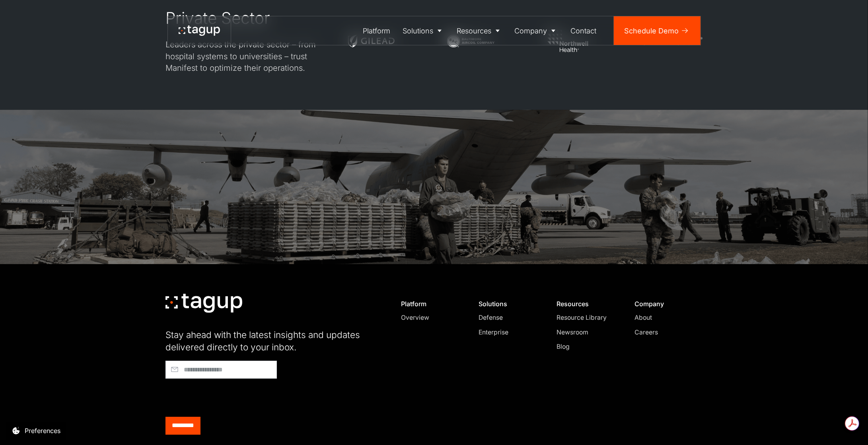 This screenshot has height=445, width=868. What do you see at coordinates (665, 332) in the screenshot?
I see `div: Careers` at bounding box center [665, 332].